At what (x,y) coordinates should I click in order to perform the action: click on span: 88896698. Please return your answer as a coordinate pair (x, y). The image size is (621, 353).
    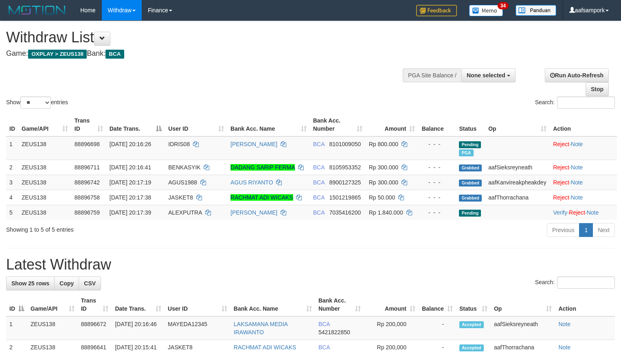
    Looking at the image, I should click on (87, 144).